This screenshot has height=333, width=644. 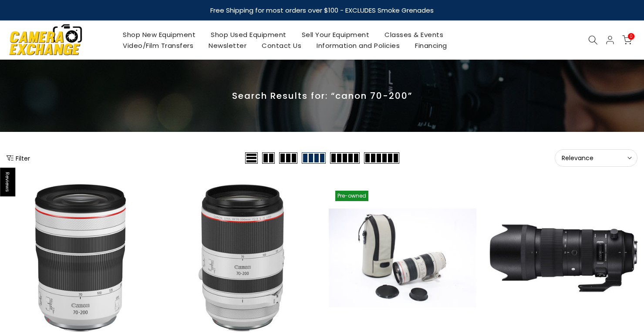 What do you see at coordinates (596, 158) in the screenshot?
I see `button: Relevance` at bounding box center [596, 158].